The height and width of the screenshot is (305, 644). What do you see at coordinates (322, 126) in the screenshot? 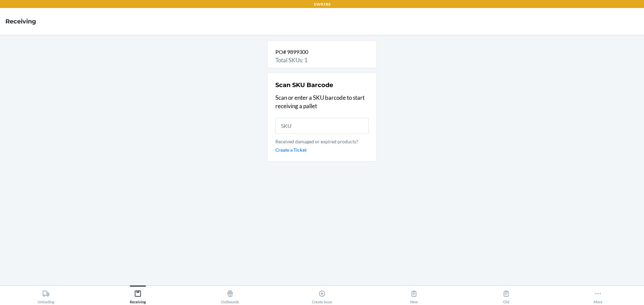
I see `input: SKU` at bounding box center [322, 126].